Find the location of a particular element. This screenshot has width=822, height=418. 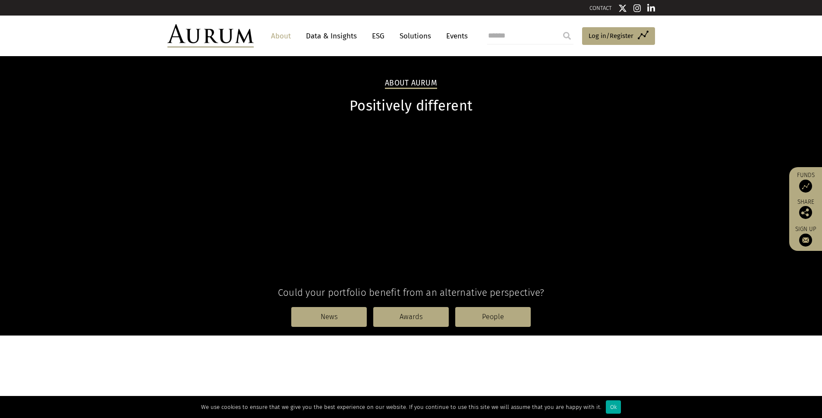

a: ESG is located at coordinates (378, 36).